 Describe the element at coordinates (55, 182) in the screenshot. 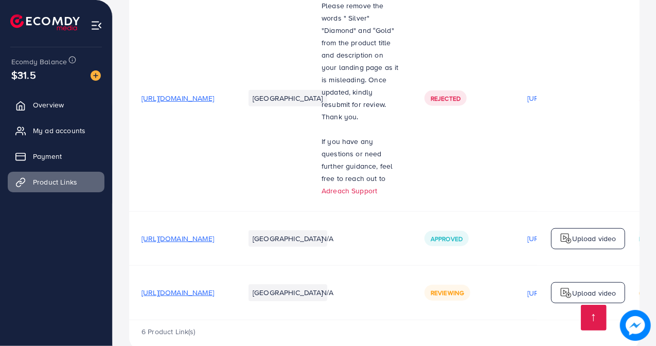

I see `span: Product Links` at that location.